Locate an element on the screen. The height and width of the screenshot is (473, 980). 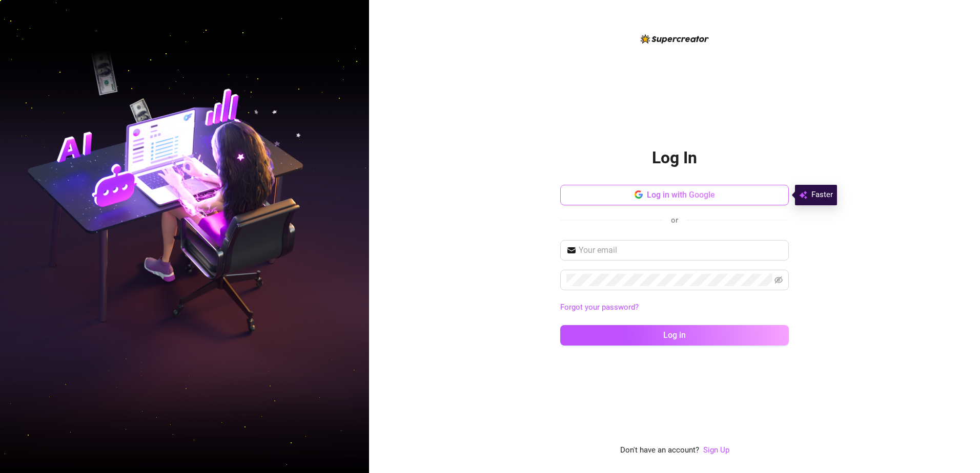
span: Don't have an account? is located at coordinates (659, 451).